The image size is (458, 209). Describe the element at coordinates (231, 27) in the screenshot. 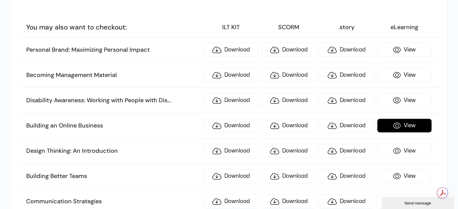

I see `h3: ILT KIT` at that location.